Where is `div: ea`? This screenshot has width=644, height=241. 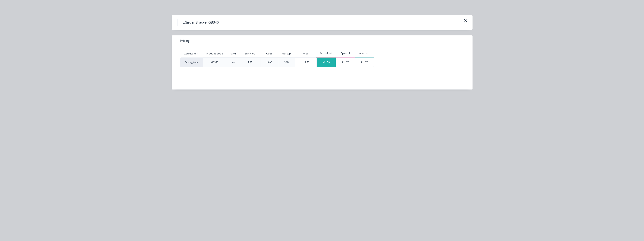 div: ea is located at coordinates (233, 62).